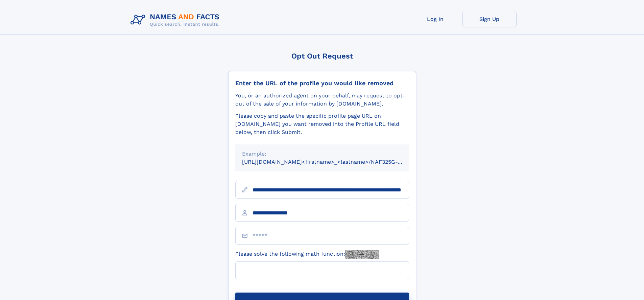  I want to click on img: Logo Names and Facts, so click(177, 20).